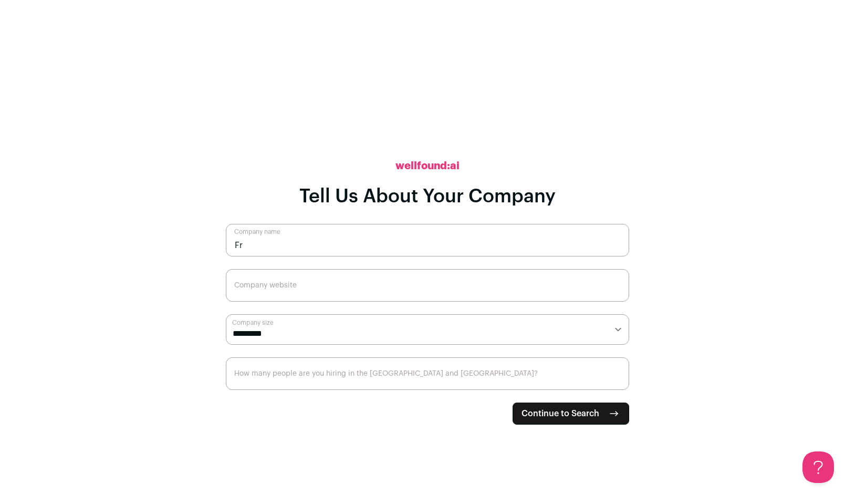 The image size is (855, 504). Describe the element at coordinates (428, 286) in the screenshot. I see `input: Company website` at that location.